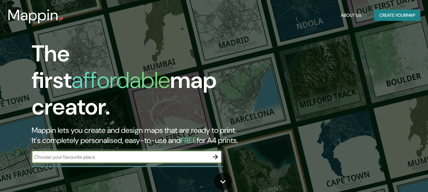  I want to click on h1: affordable, so click(121, 80).